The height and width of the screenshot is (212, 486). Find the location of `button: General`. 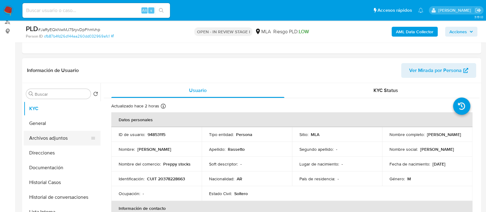

button: General is located at coordinates (62, 123).